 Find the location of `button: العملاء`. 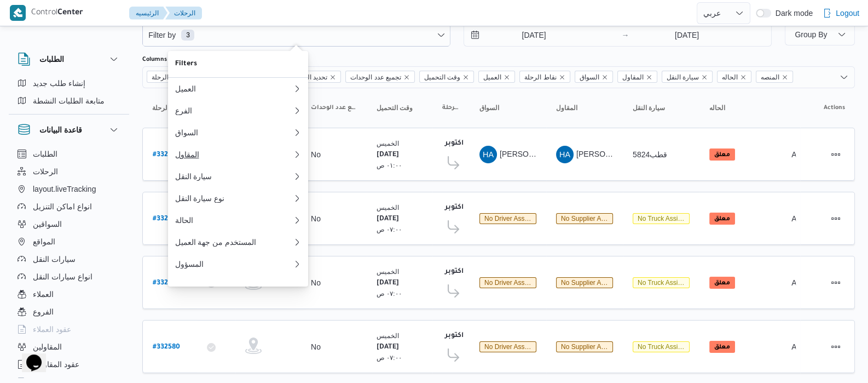

button: العملاء is located at coordinates (69, 294).